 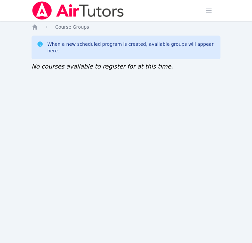 I want to click on a: Course Groups, so click(x=72, y=27).